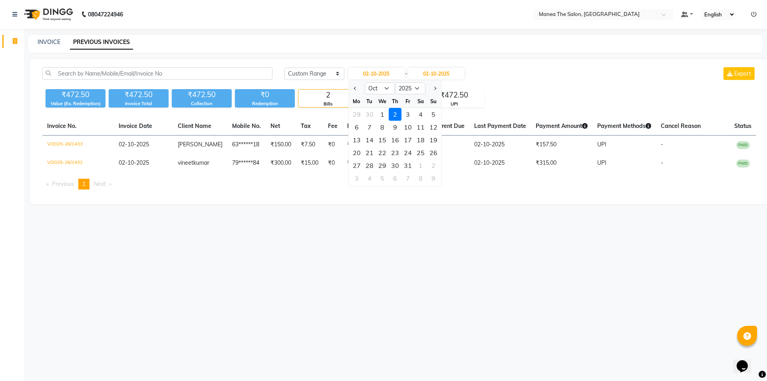  I want to click on td: ₹300.00, so click(281, 163).